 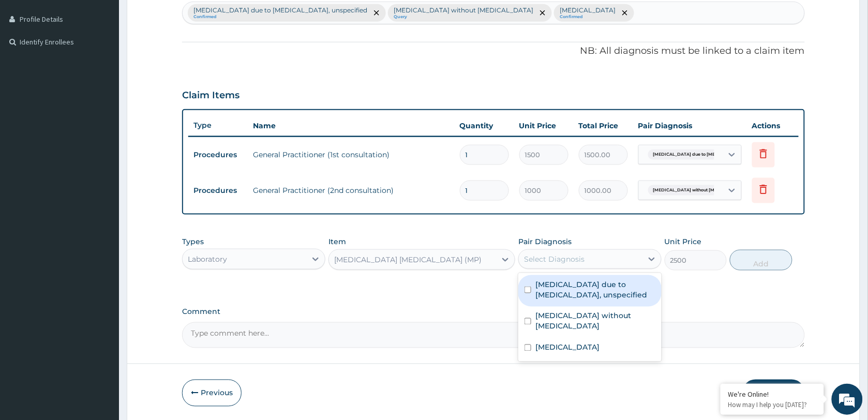 What do you see at coordinates (772, 405) in the screenshot?
I see `p: How may I help you today?` at bounding box center [772, 405].